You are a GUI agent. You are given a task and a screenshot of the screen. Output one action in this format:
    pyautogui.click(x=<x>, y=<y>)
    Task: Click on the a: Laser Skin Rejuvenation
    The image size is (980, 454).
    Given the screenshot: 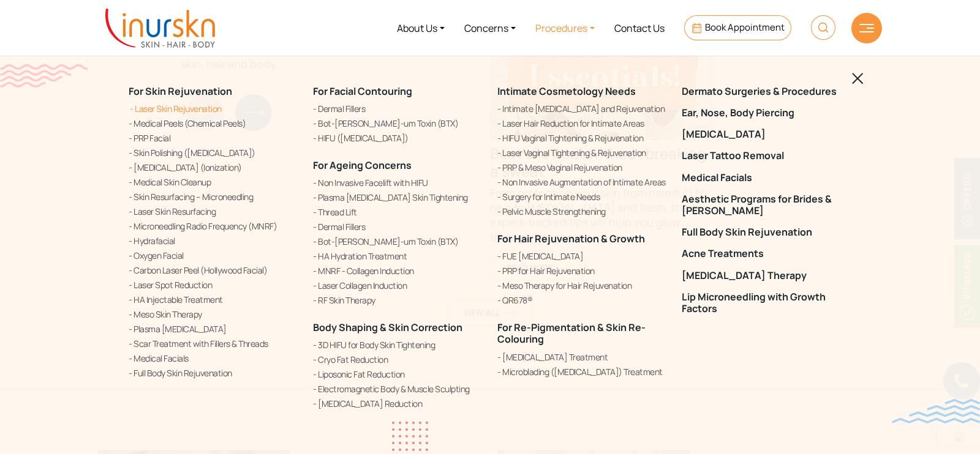 What is the action you would take?
    pyautogui.click(x=213, y=109)
    